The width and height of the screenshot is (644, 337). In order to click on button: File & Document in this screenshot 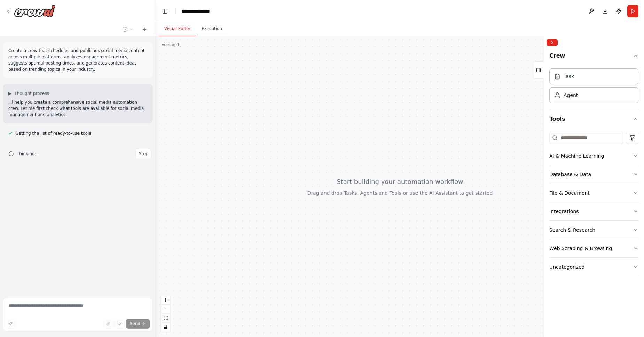, I will do `click(594, 193)`.